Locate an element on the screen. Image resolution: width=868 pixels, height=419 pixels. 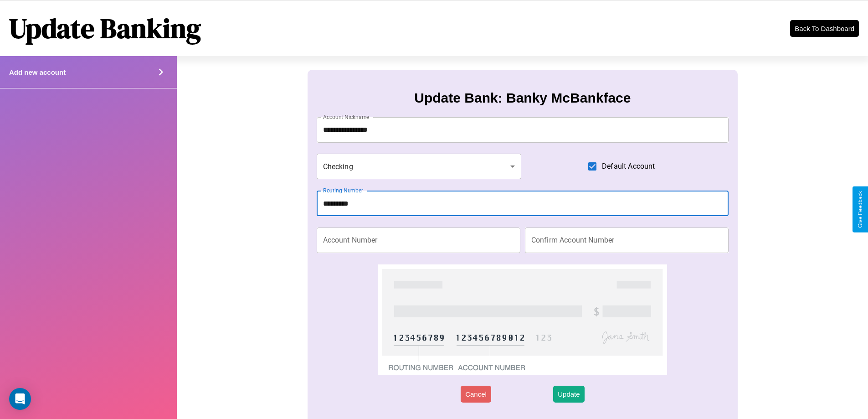
img: check is located at coordinates (522, 319).